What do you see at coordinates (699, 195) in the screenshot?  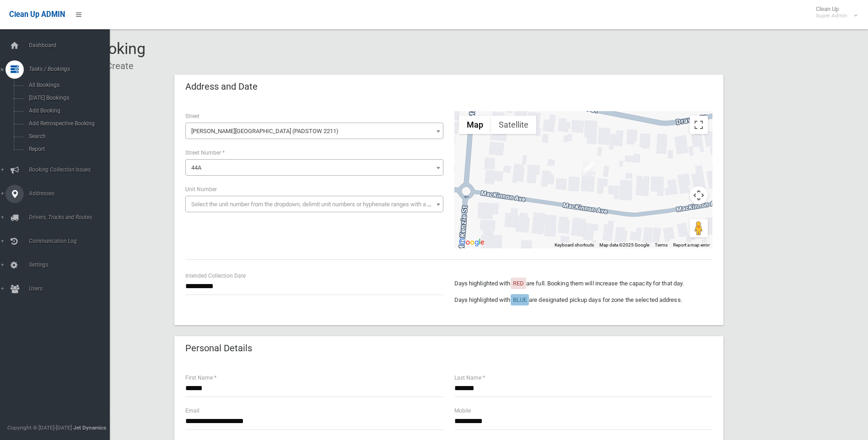 I see `button: Map camera controls` at bounding box center [699, 195].